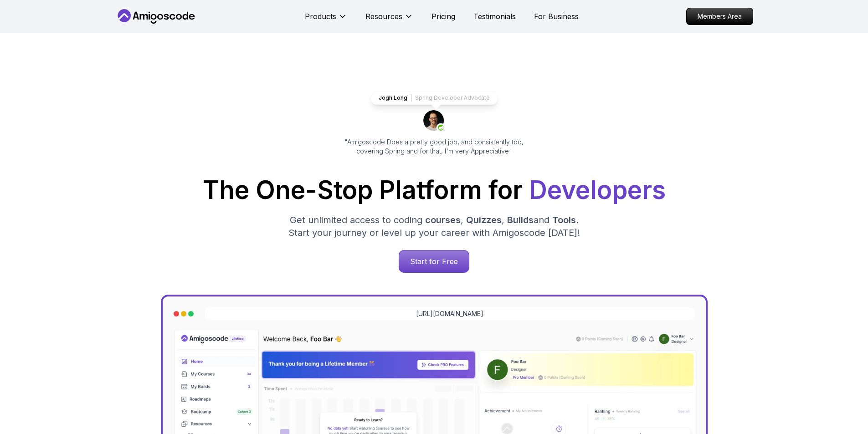  What do you see at coordinates (393, 98) in the screenshot?
I see `p: Jogh Long` at bounding box center [393, 98].